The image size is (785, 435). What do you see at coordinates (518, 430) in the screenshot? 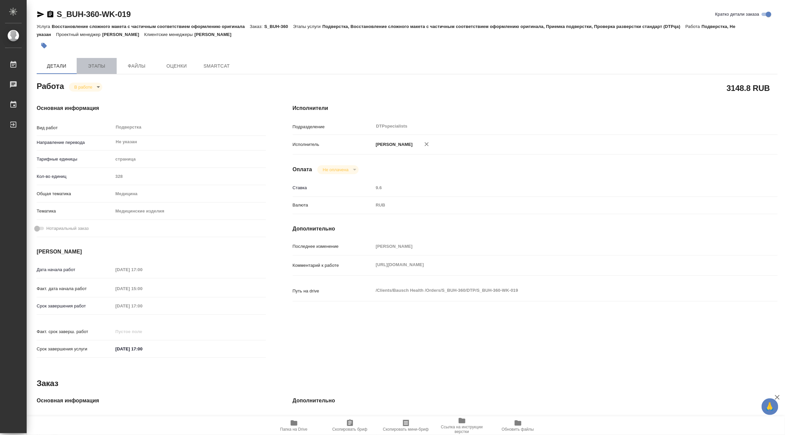
I see `span: Обновить файлы` at bounding box center [518, 430].